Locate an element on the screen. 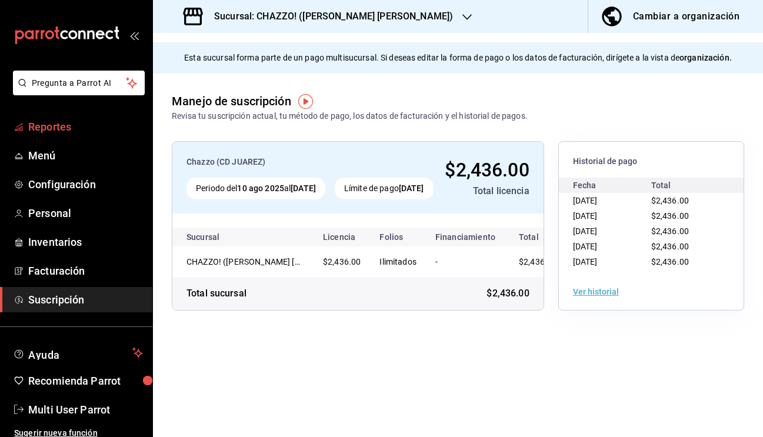 The image size is (763, 437). th: Total is located at coordinates (540, 237).